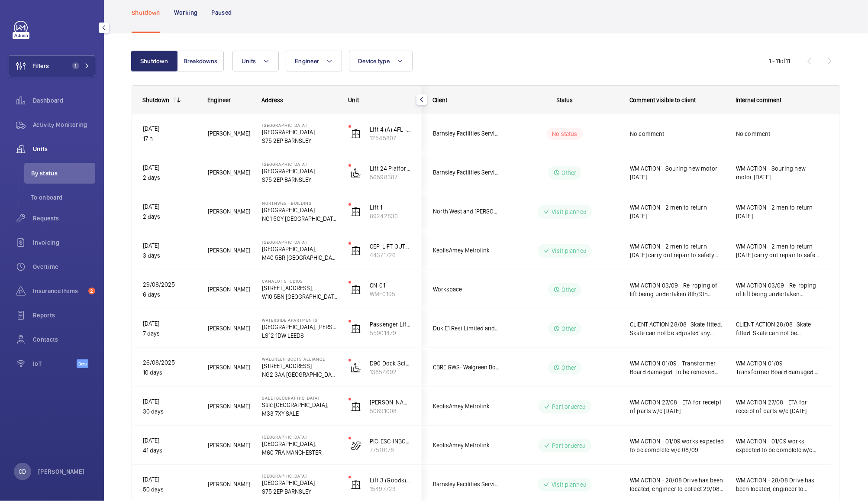  Describe the element at coordinates (300, 203) in the screenshot. I see `p: northwest building` at that location.